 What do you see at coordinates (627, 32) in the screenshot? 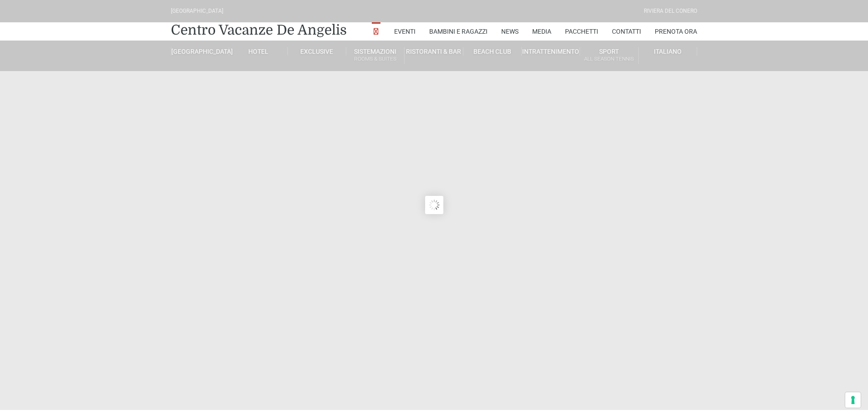
I see `a: Contatti` at bounding box center [627, 32].